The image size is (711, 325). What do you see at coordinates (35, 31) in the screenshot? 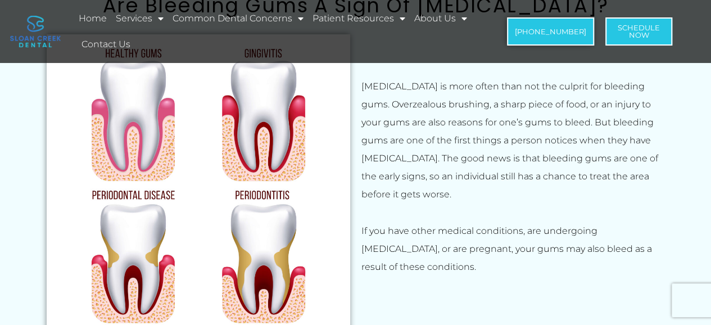
I see `img: logo` at bounding box center [35, 31].